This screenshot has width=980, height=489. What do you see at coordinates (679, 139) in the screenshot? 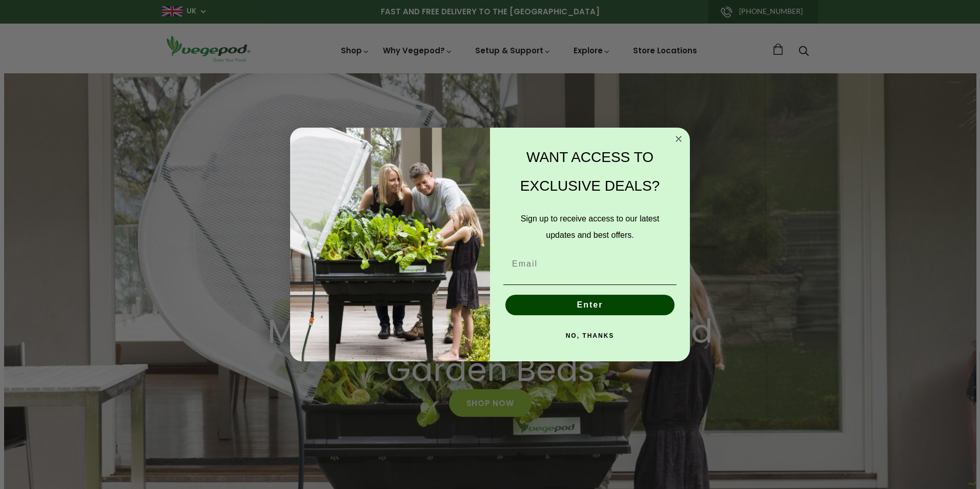
I see `button: Close dialog` at bounding box center [679, 139].